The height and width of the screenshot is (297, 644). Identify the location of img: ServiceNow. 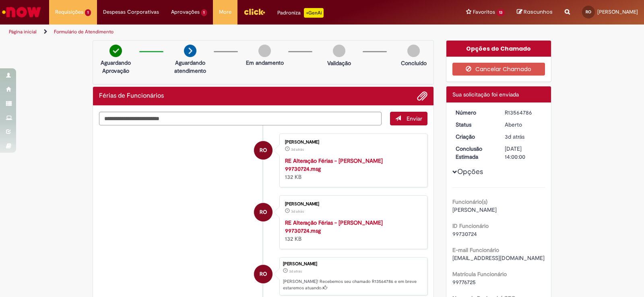
(22, 12).